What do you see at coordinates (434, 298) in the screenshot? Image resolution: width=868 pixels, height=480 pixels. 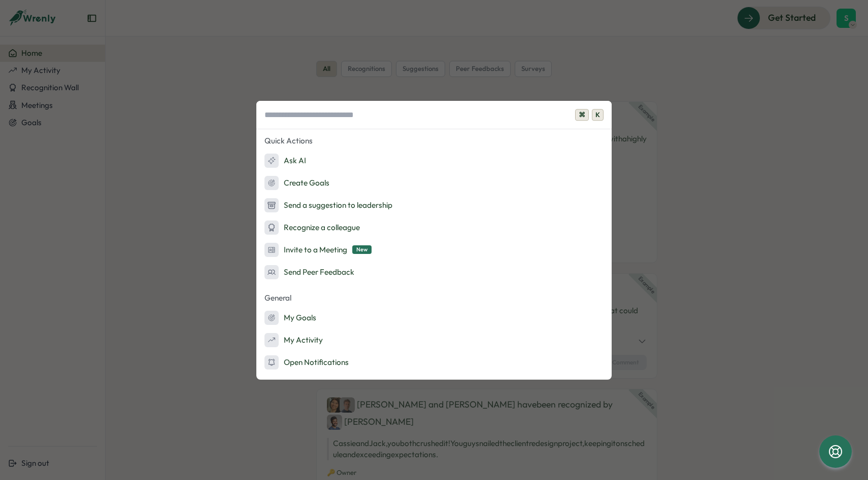 I see `p: General` at bounding box center [434, 298].